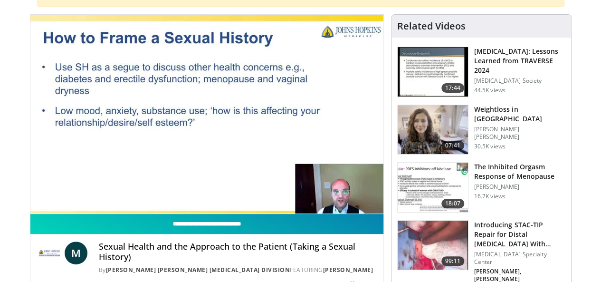  I want to click on div: By FEATURING, so click(237, 270).